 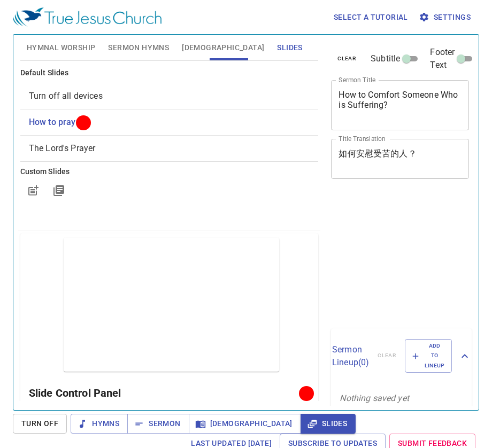 I want to click on span: Footer Text, so click(x=442, y=59).